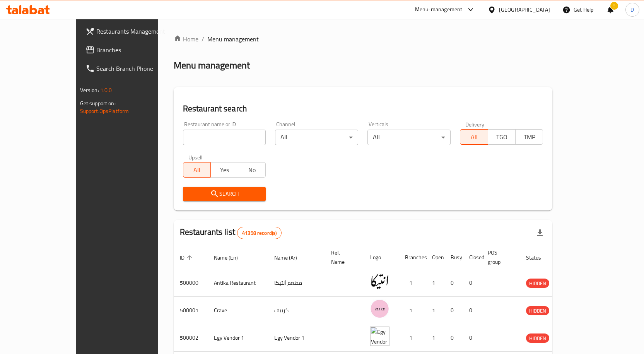 The height and width of the screenshot is (354, 644). Describe the element at coordinates (231, 232) in the screenshot. I see `h2: Restaurants list` at that location.